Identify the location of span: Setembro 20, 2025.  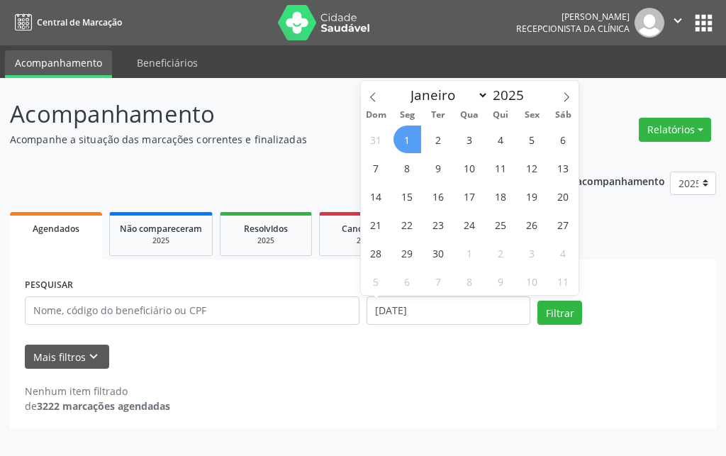
(563, 196).